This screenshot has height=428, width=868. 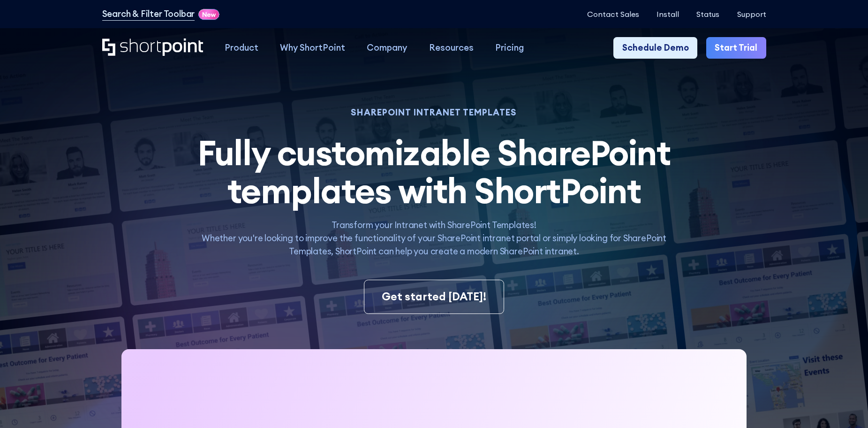 What do you see at coordinates (752, 14) in the screenshot?
I see `p: Support` at bounding box center [752, 14].